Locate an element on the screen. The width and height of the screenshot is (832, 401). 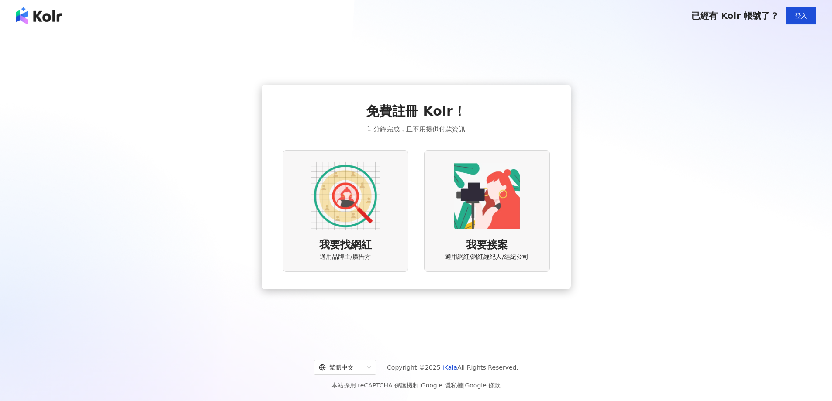
span: Copyright © 2025 All Rights Reserved. is located at coordinates (452, 368).